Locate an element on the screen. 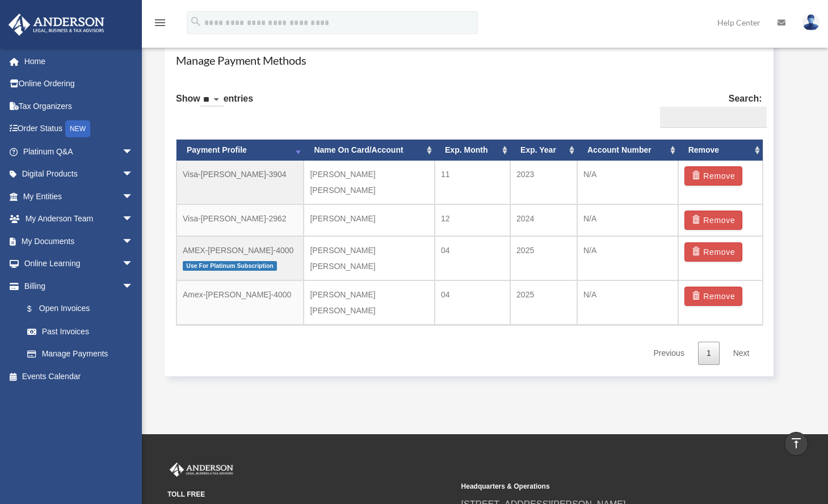 This screenshot has width=828, height=504. td: 2024 is located at coordinates (544, 220).